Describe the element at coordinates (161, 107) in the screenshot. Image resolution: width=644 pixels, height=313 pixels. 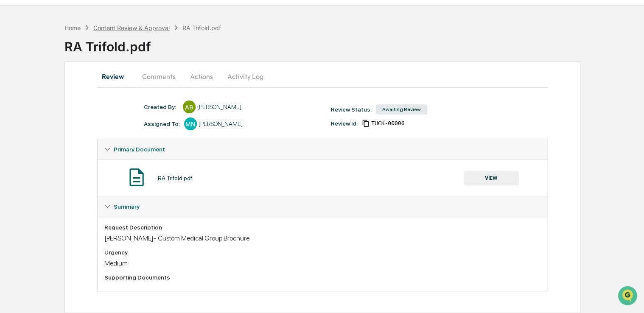
I see `div: Created By: ‎ ‎` at that location.